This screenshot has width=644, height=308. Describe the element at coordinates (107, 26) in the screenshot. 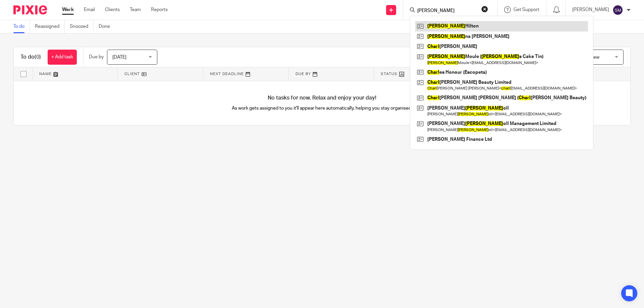

I see `a: Done` at that location.